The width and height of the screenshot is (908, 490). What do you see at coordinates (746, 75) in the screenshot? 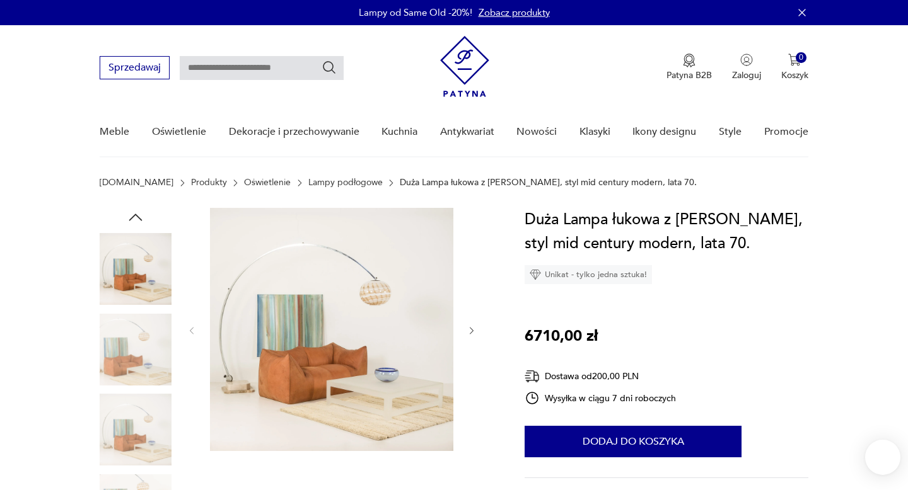
I see `p: Zaloguj` at bounding box center [746, 75].